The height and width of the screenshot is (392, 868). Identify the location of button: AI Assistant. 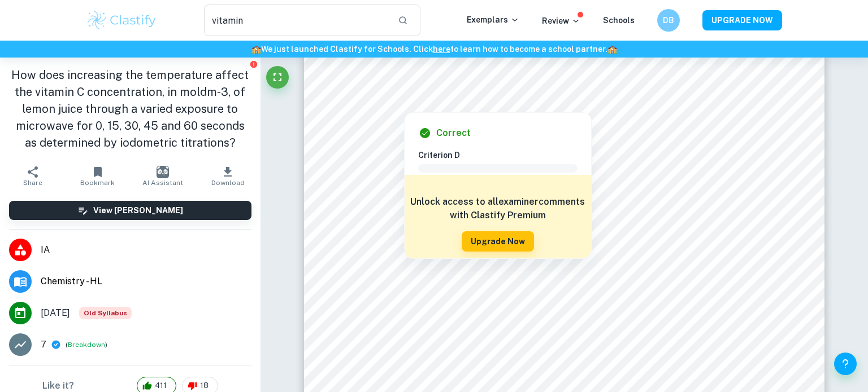
(162, 176).